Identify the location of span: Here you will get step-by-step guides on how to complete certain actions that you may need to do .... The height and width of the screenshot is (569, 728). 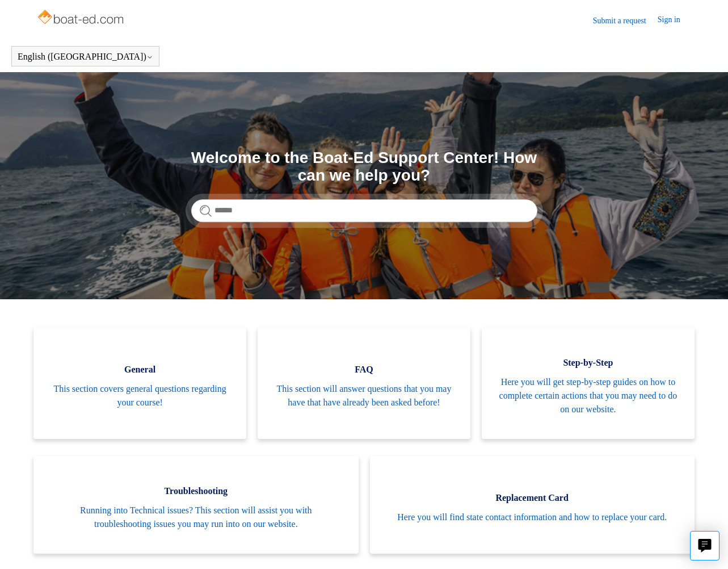
(588, 396).